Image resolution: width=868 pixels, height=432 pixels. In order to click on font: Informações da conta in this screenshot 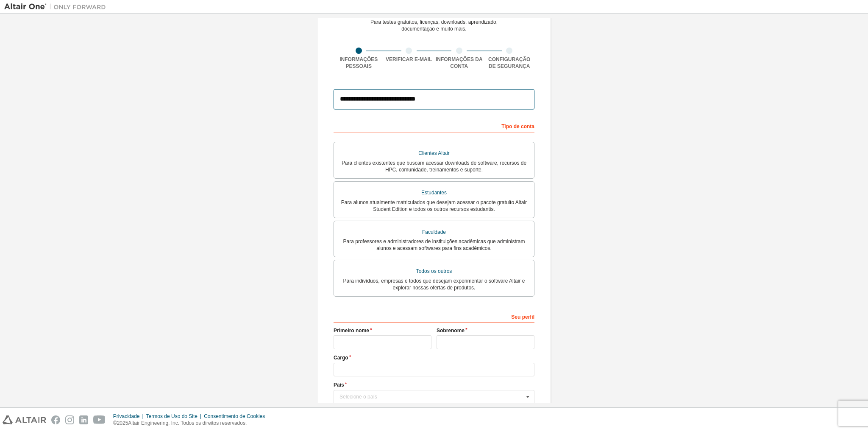, I will do `click(459, 63)`.